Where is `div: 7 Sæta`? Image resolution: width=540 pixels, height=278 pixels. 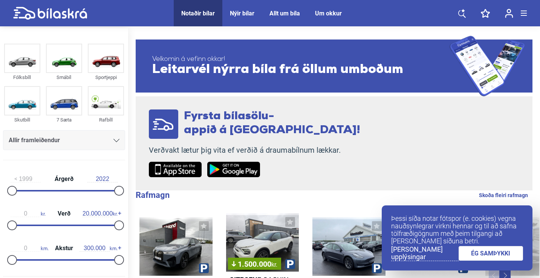 div: 7 Sæta is located at coordinates (64, 120).